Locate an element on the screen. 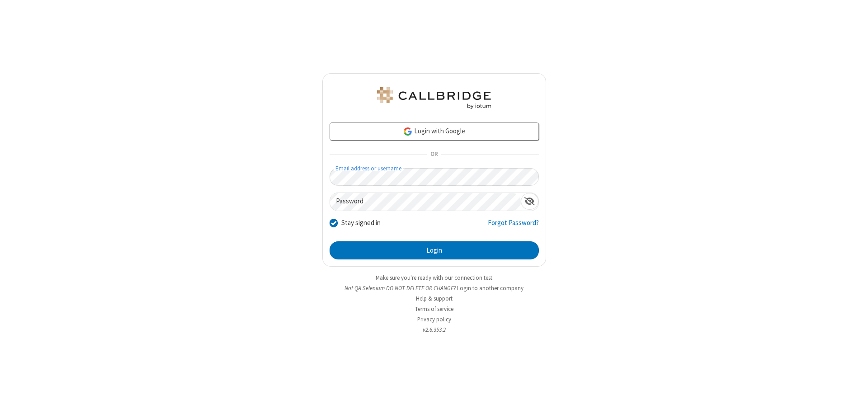 This screenshot has width=868, height=414. button: Login is located at coordinates (434, 250).